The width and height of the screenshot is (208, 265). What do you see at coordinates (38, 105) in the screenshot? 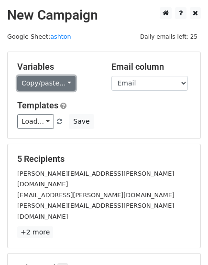
I see `a: Templates` at bounding box center [38, 105].